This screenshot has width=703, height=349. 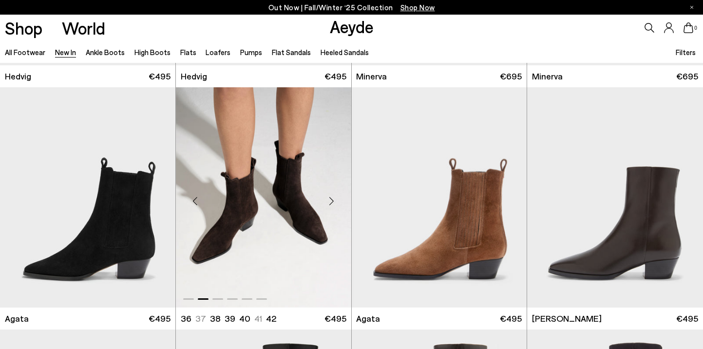 I want to click on div: 1 / 6, so click(x=440, y=197).